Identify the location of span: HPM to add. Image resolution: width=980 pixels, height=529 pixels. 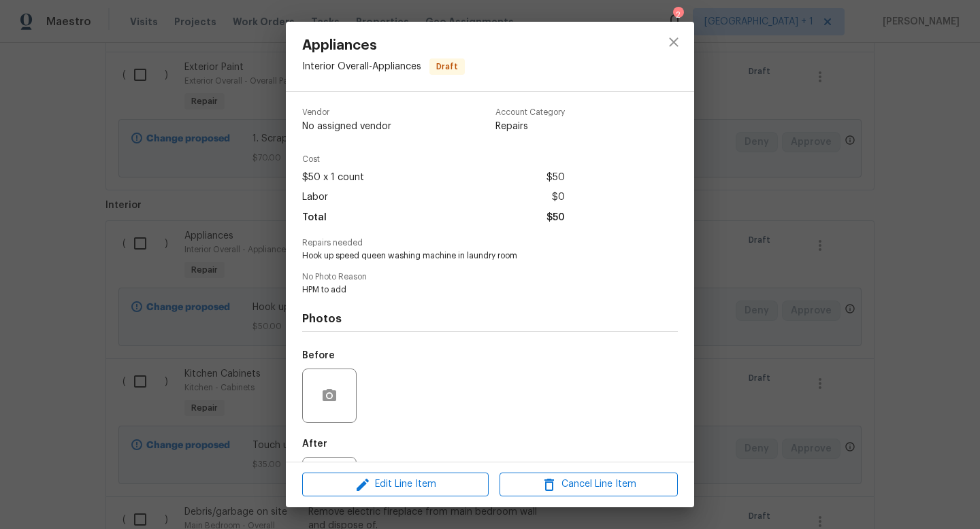
(471, 290).